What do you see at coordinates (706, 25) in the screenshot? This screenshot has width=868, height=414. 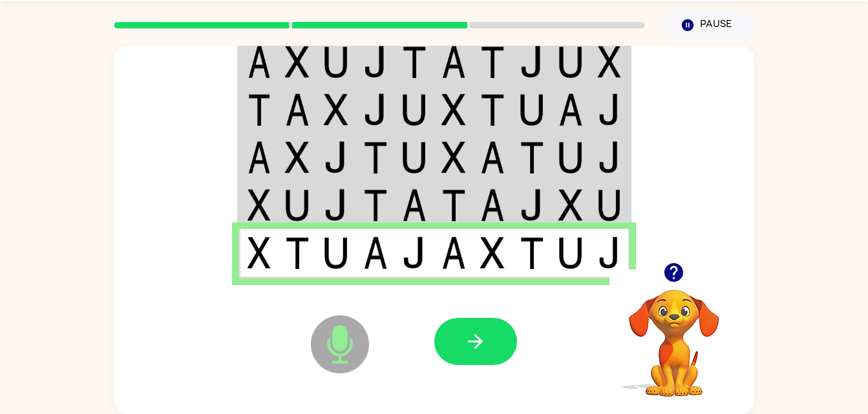 I see `button: Pause` at bounding box center [706, 25].